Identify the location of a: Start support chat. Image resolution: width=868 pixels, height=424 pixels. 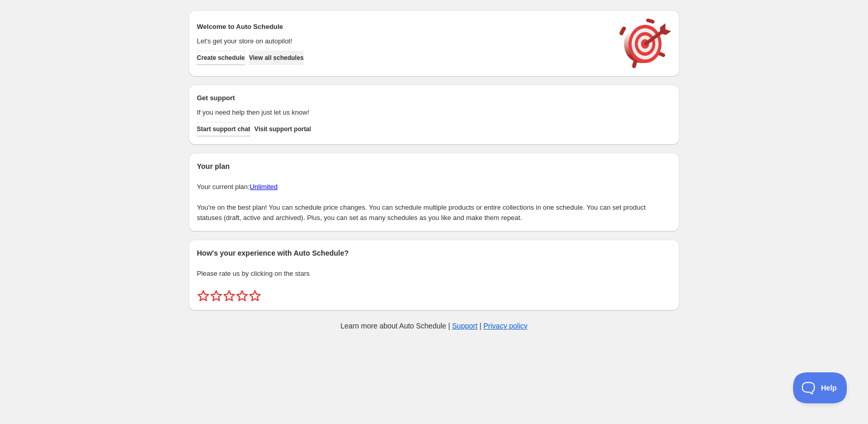
(224, 129).